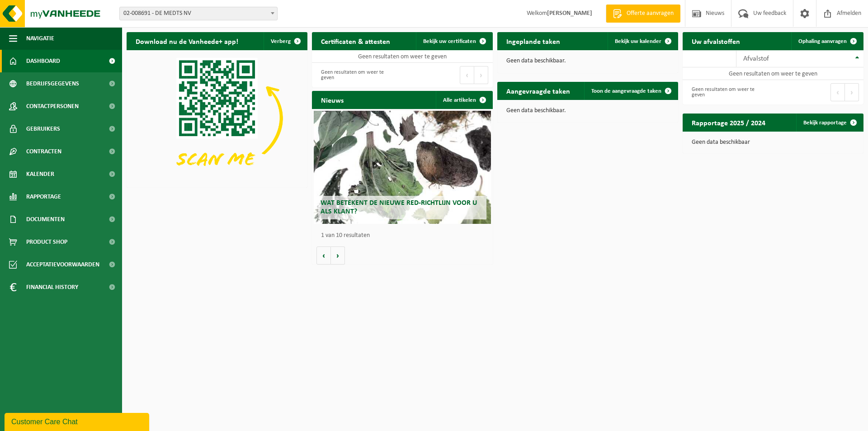 The height and width of the screenshot is (431, 868). What do you see at coordinates (43, 197) in the screenshot?
I see `span: Rapportage` at bounding box center [43, 197].